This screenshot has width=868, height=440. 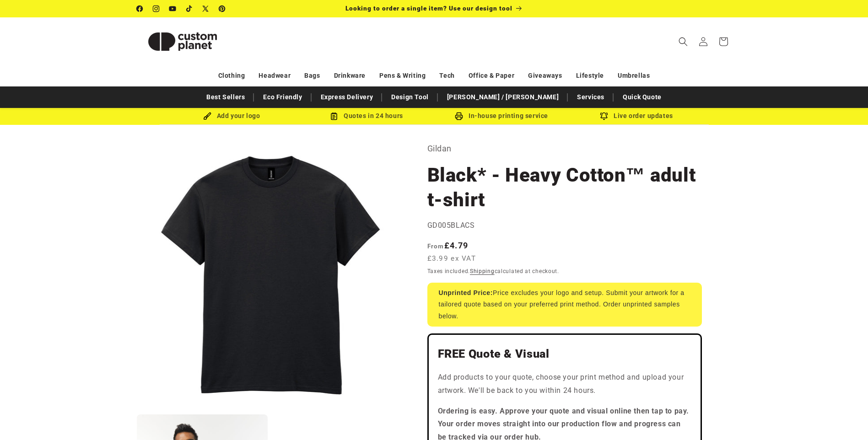 What do you see at coordinates (482, 271) in the screenshot?
I see `a: Shipping` at bounding box center [482, 271].